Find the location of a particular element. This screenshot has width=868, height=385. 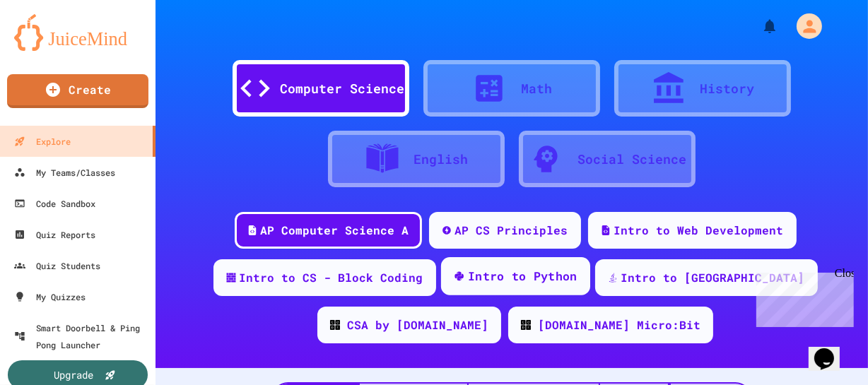

div: My Notifications is located at coordinates (758, 26).